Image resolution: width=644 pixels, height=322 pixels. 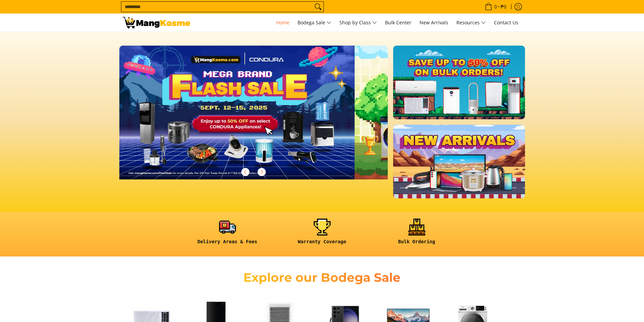 What do you see at coordinates (156, 23) in the screenshot?
I see `img: Mang Kosme: Your Home Appliances Warehouse Sale Partner!` at bounding box center [156, 23].